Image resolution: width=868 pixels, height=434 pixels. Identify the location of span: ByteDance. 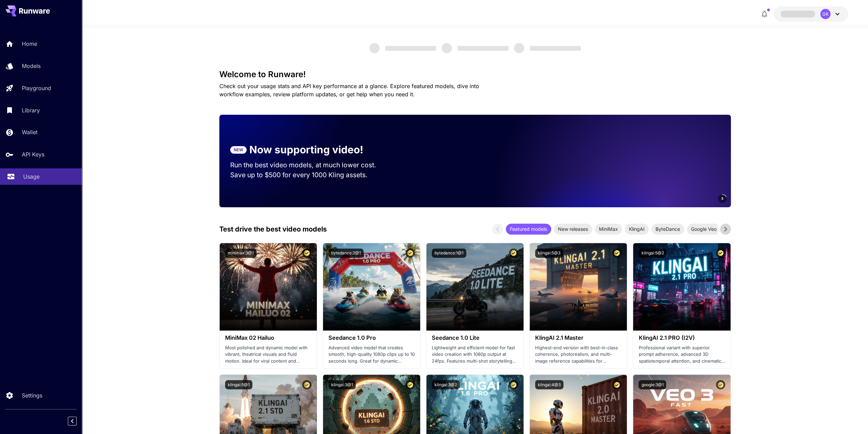
(668, 228).